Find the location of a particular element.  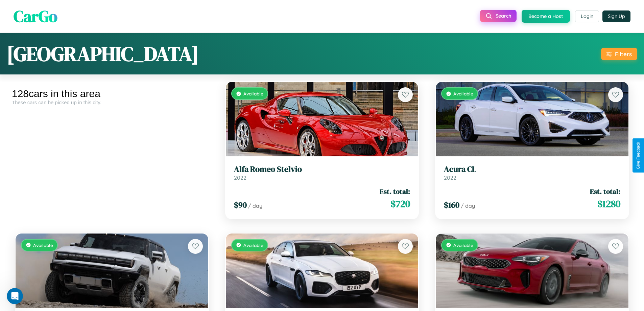

span: $ 90 is located at coordinates (241, 205).